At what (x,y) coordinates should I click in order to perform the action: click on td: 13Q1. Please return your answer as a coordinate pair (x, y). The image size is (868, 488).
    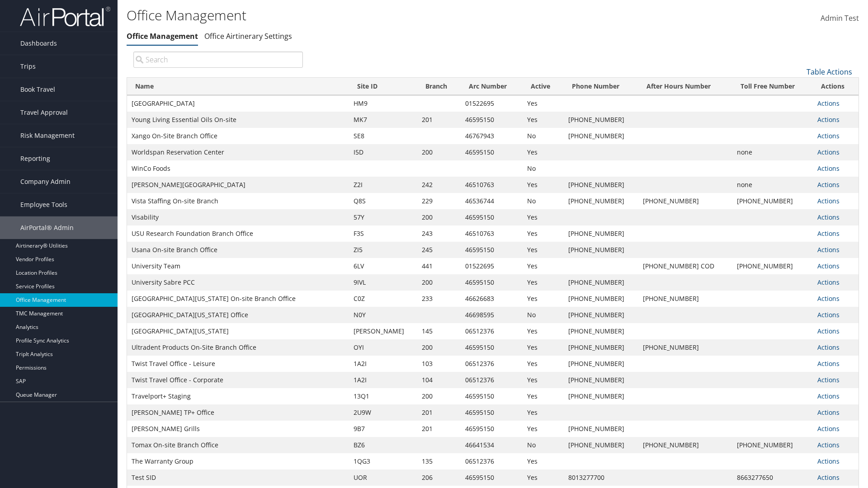
    Looking at the image, I should click on (383, 397).